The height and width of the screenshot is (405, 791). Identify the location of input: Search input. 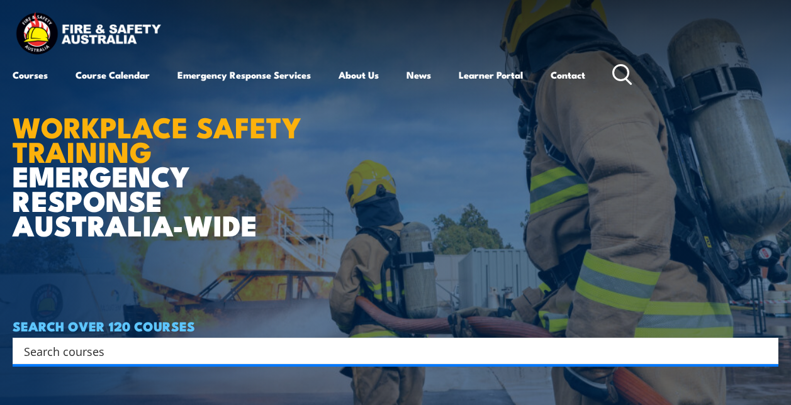
(387, 351).